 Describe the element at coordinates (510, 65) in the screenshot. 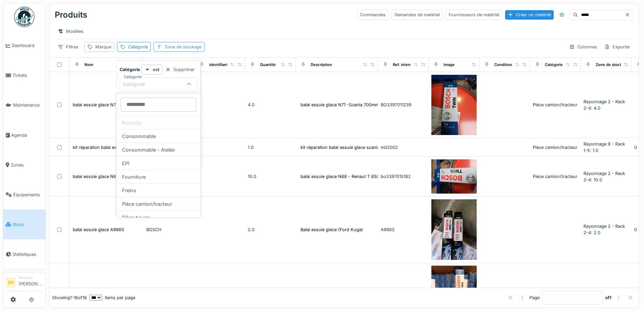

I see `div: Conditionnement` at that location.